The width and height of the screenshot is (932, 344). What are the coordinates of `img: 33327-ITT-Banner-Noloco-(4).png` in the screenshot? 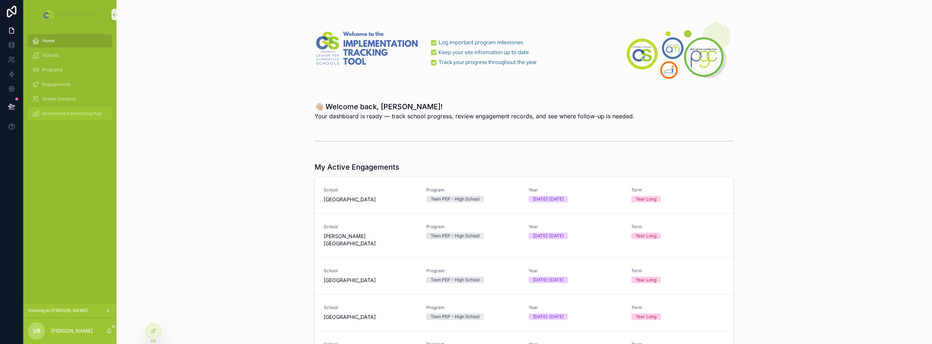 It's located at (524, 49).